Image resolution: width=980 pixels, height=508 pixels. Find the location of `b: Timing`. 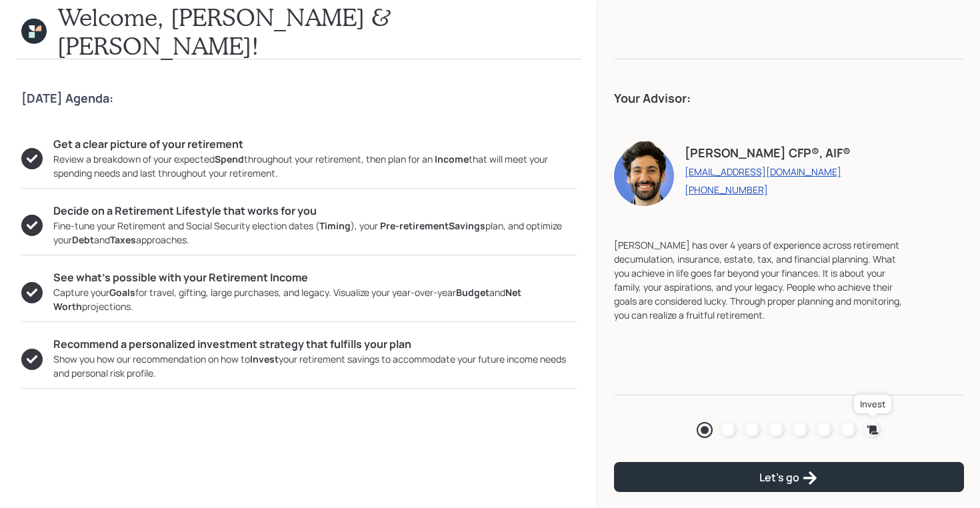

b: Timing is located at coordinates (335, 225).